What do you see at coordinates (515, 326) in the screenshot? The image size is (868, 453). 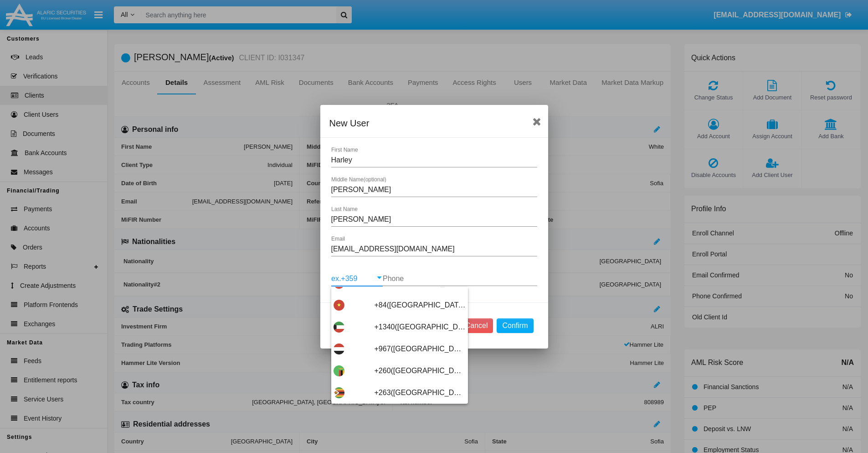 I see `button: Confirm` at bounding box center [515, 326].